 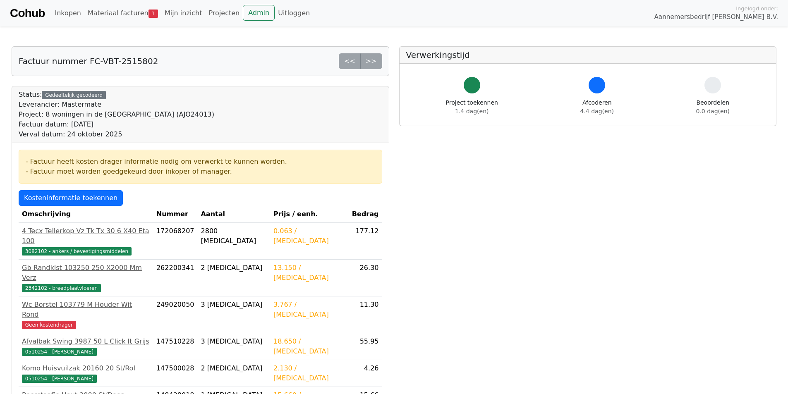 What do you see at coordinates (88, 61) in the screenshot?
I see `h5: Factuur nummer FC-VBT-2515802` at bounding box center [88, 61].